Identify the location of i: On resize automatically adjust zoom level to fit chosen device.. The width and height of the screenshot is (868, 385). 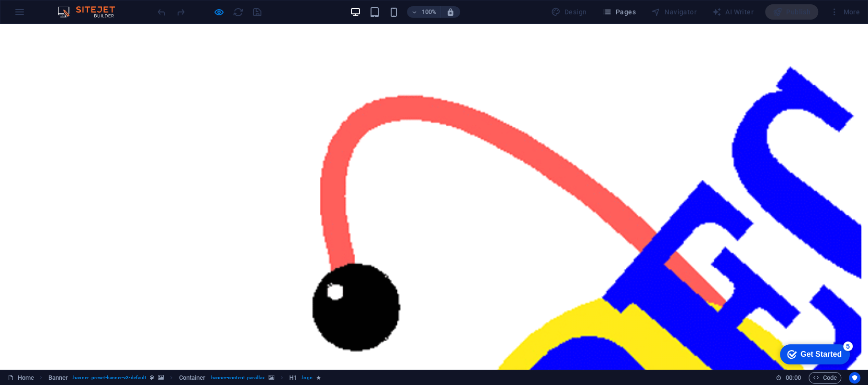
(451, 12).